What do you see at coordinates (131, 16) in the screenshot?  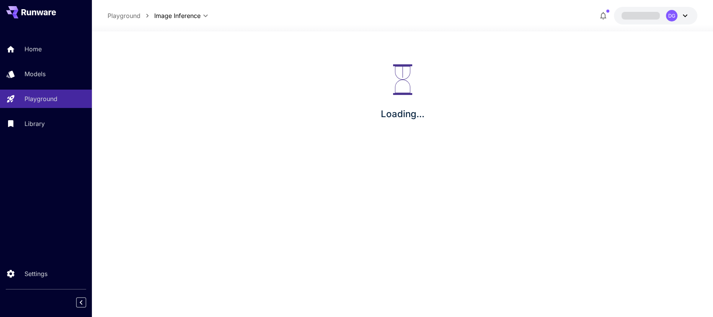 I see `nav: breadcrumb` at bounding box center [131, 16].